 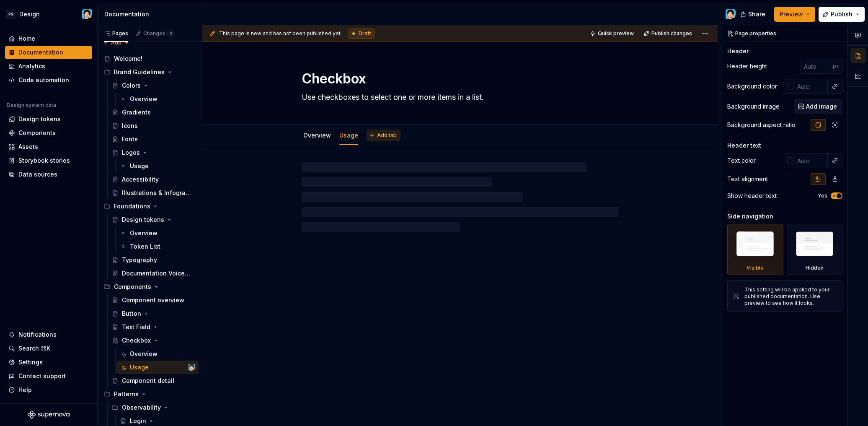 I want to click on span: Draft, so click(x=365, y=34).